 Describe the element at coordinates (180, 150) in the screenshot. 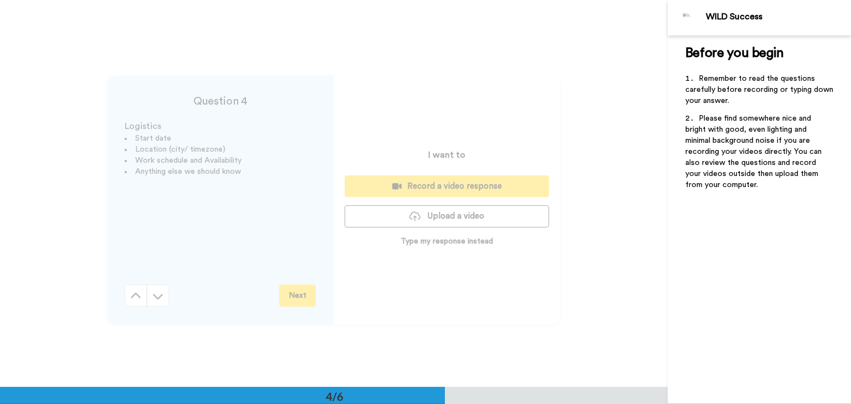

I see `span: Location (city/ timezone)` at that location.